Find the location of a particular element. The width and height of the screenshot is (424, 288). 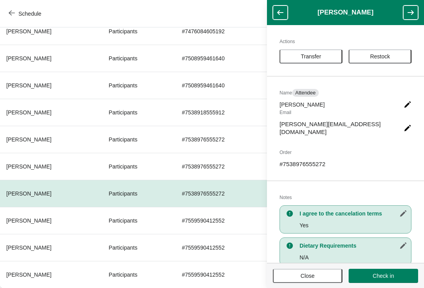

p: # 7538976555272 is located at coordinates (345, 164).